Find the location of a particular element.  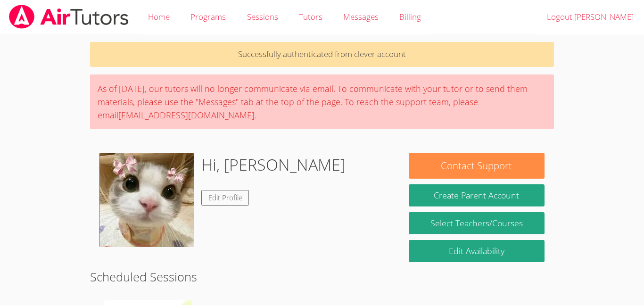

button: Create Parent Account is located at coordinates (477, 195).